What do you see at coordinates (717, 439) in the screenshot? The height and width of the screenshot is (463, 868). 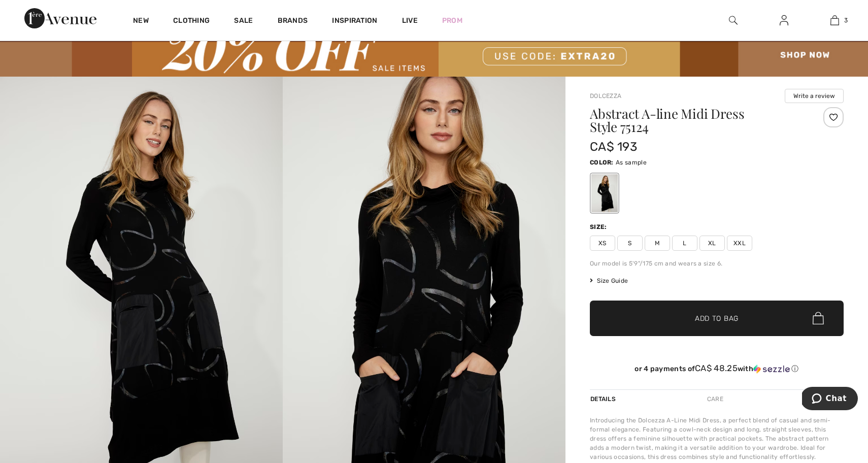 I see `div: Introducing the Dolcezza A-Line Midi Dress, a perfect blend of casual and semi-formal elegance. F...` at bounding box center [717, 439].